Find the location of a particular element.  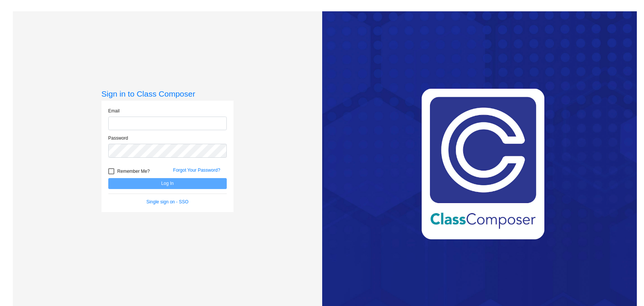

a: Single sign on - SSO is located at coordinates (167, 202).